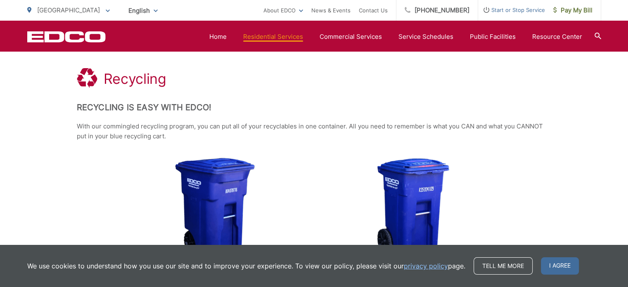 The height and width of the screenshot is (287, 628). What do you see at coordinates (314, 107) in the screenshot?
I see `h2: Recycling is Easy with EDCO!` at bounding box center [314, 107].